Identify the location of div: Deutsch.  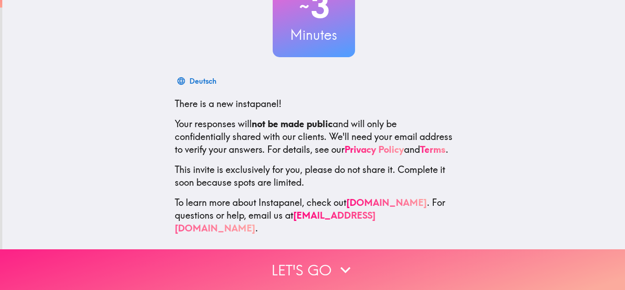
(203, 81).